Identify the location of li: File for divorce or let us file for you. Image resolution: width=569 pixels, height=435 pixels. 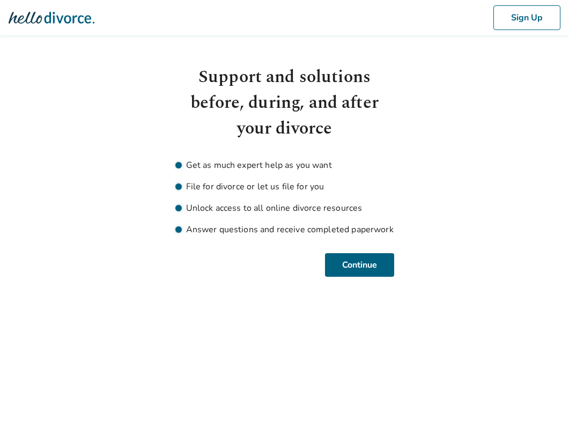
(285, 187).